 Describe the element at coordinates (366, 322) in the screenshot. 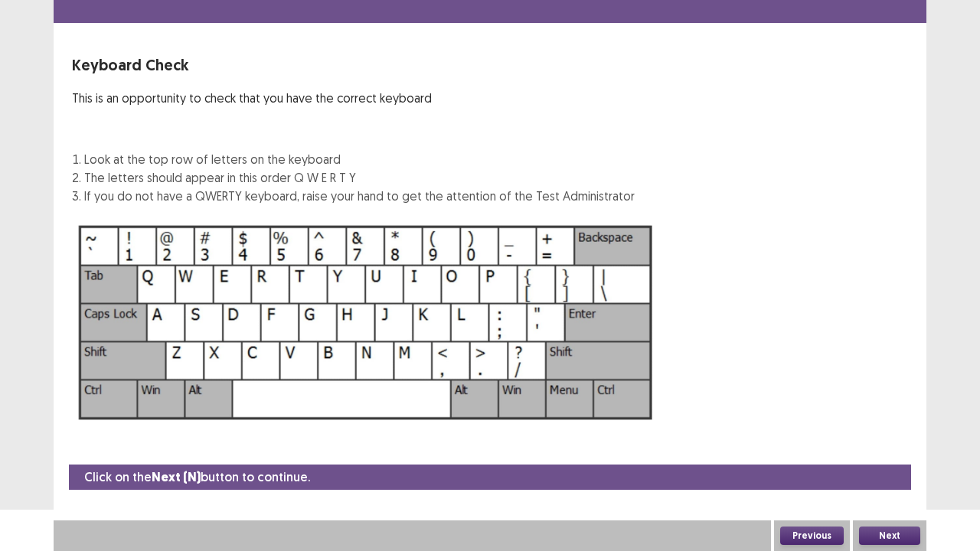

I see `img: Keyboard Image` at that location.